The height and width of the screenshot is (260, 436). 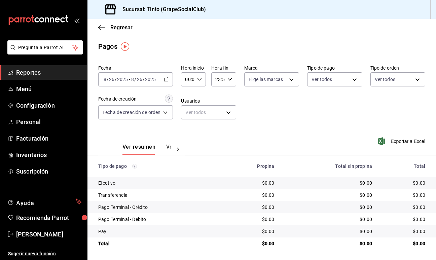 I want to click on div: Tipo de pago, so click(x=158, y=166).